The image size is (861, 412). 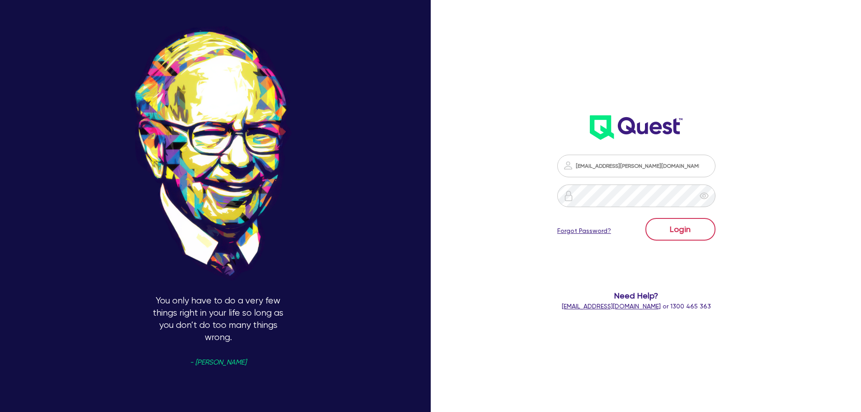 I want to click on a: Forgot Password?, so click(x=584, y=230).